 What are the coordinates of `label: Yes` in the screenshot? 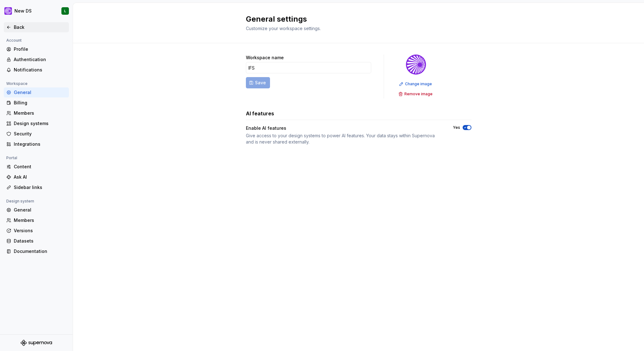 It's located at (457, 128).